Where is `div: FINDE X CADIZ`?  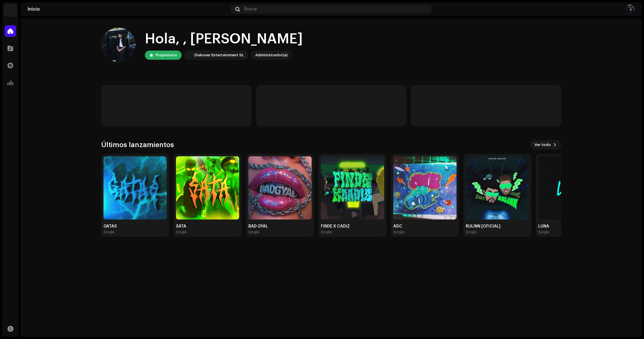
div: FINDE X CADIZ is located at coordinates (353, 226).